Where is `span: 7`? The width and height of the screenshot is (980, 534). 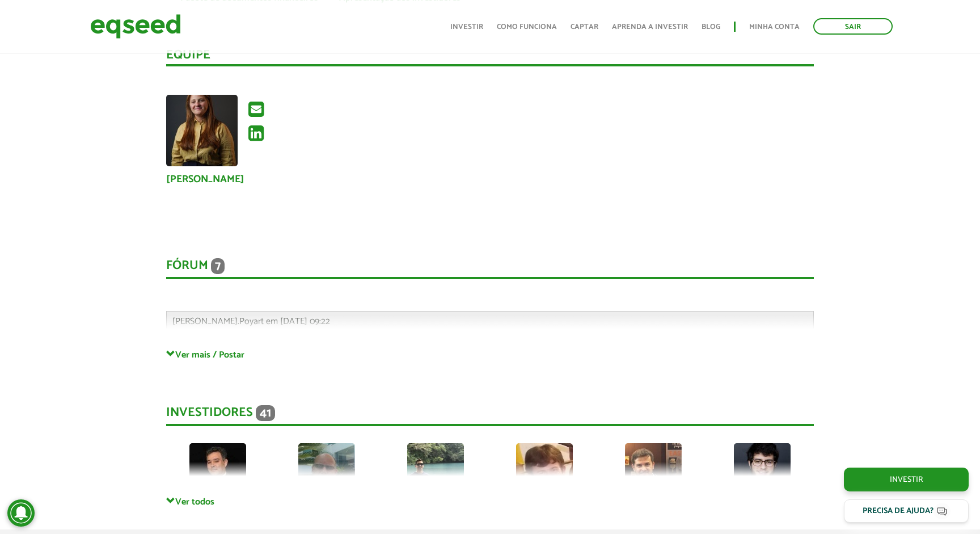
span: 7 is located at coordinates (218, 266).